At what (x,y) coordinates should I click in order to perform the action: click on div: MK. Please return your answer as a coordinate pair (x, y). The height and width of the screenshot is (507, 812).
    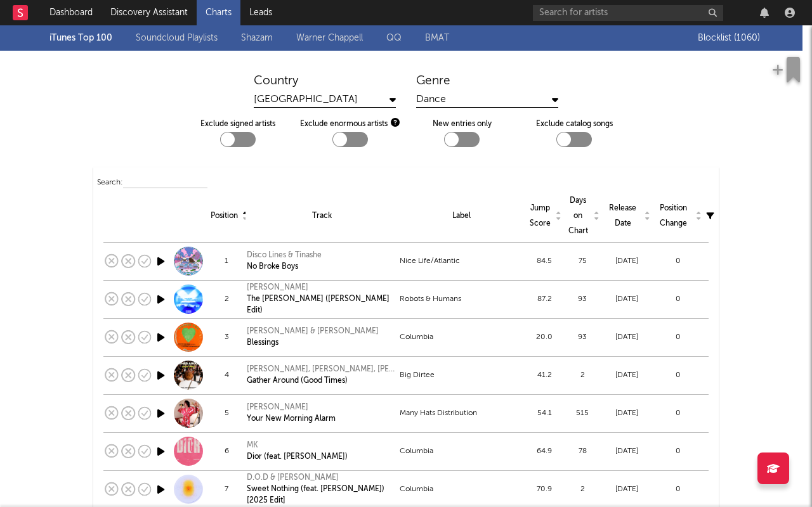
    Looking at the image, I should click on (297, 446).